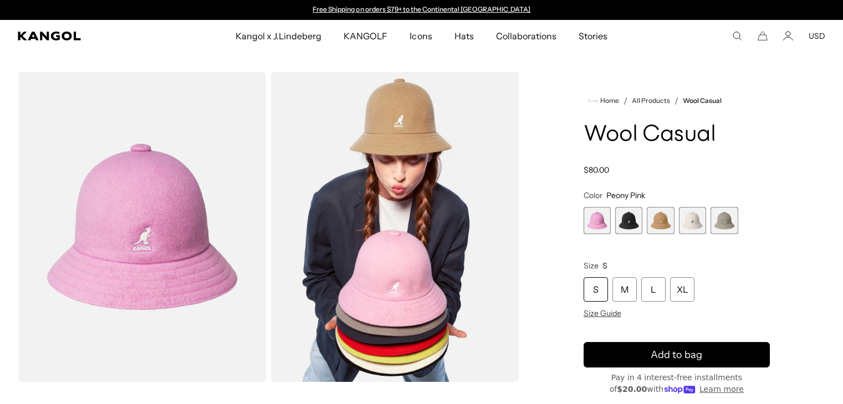 This screenshot has width=843, height=404. What do you see at coordinates (596, 170) in the screenshot?
I see `span: $80.00` at bounding box center [596, 170].